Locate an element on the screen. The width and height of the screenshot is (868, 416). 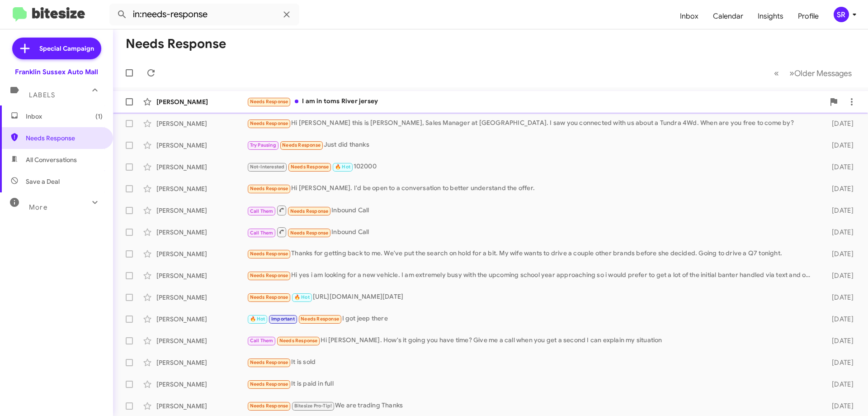
div: Just did thanks is located at coordinates (532, 144).